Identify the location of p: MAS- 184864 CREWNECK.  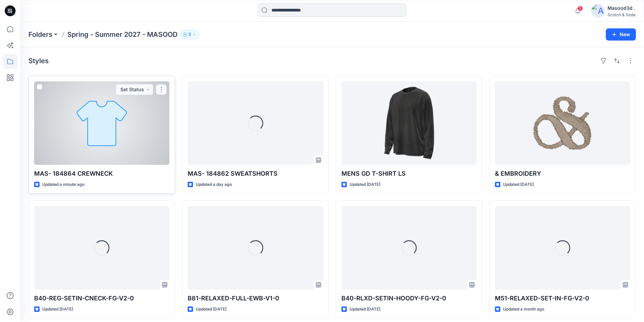
(102, 174).